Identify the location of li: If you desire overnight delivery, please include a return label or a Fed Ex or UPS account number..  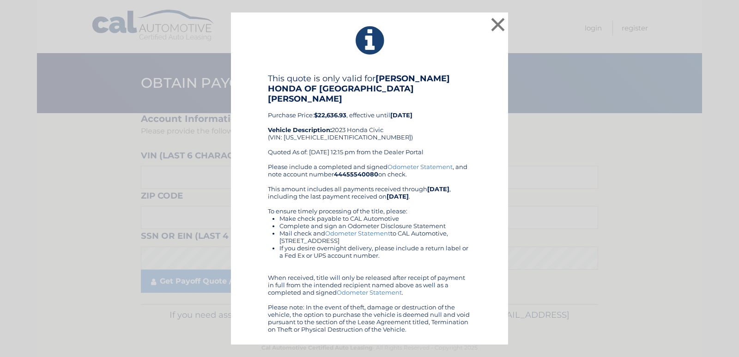
(375, 252).